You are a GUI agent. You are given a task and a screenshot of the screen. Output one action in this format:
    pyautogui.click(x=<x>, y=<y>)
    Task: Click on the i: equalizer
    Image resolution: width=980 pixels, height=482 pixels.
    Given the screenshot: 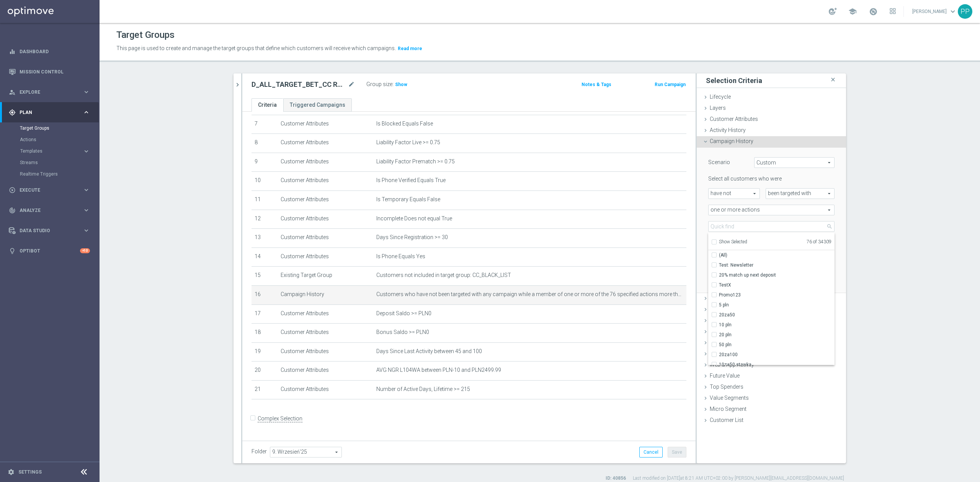 What is the action you would take?
    pyautogui.click(x=12, y=51)
    